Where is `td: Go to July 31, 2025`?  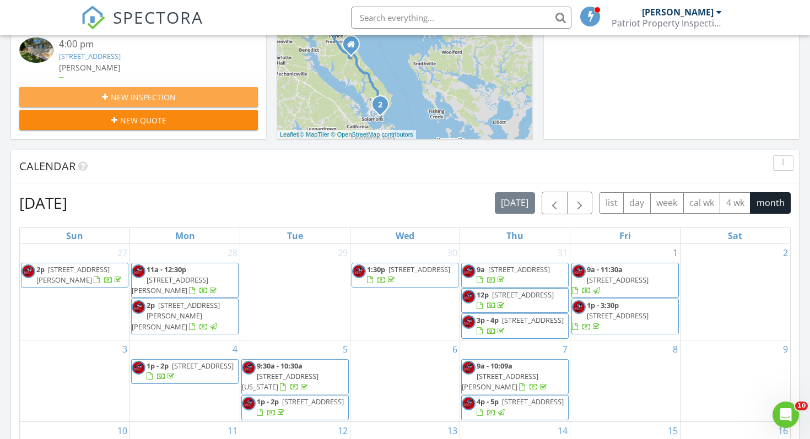 td: Go to July 31, 2025 is located at coordinates (515, 292).